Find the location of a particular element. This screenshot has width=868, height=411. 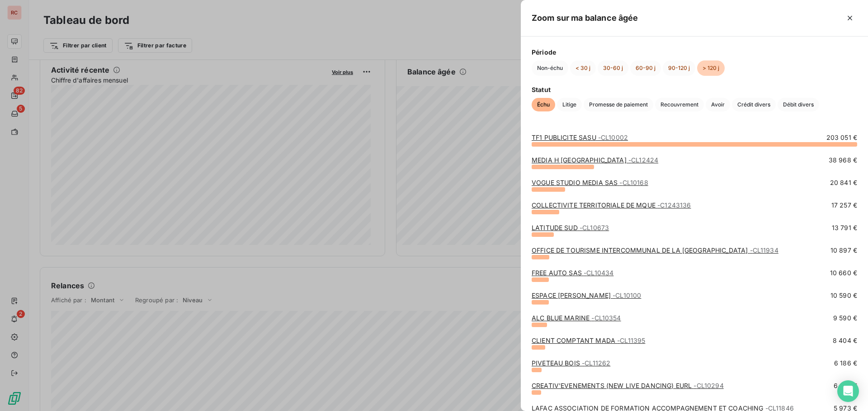

button: > 120 j is located at coordinates (711, 69).